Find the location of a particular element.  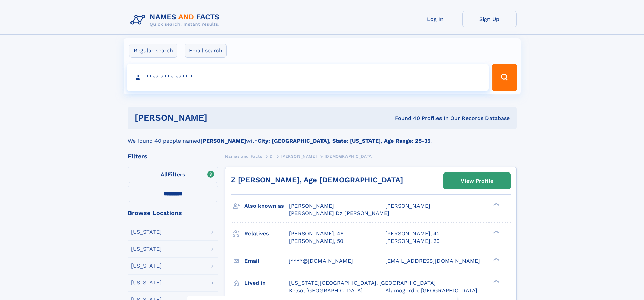

div: Browse Locations is located at coordinates (173, 213).